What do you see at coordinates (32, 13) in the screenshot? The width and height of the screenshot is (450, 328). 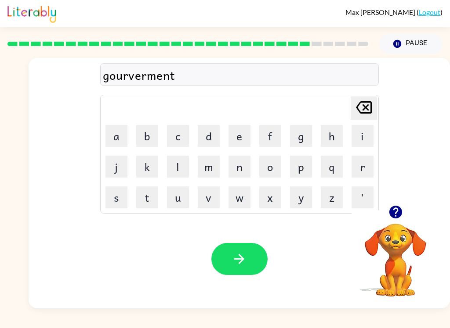 I see `img: Literably` at bounding box center [32, 13].